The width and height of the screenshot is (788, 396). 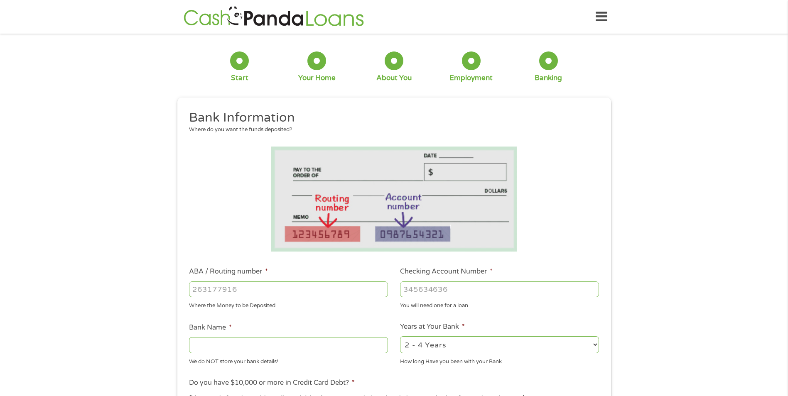 What do you see at coordinates (210, 328) in the screenshot?
I see `label: Bank Name` at bounding box center [210, 328].